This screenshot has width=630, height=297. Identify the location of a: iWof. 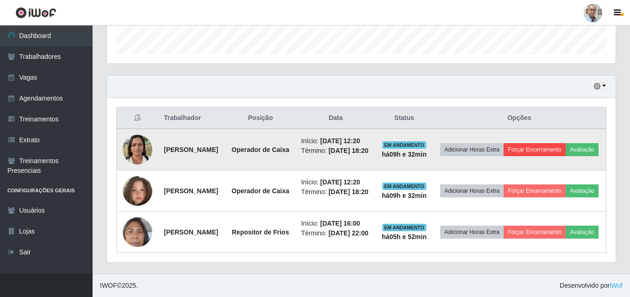
(616, 285).